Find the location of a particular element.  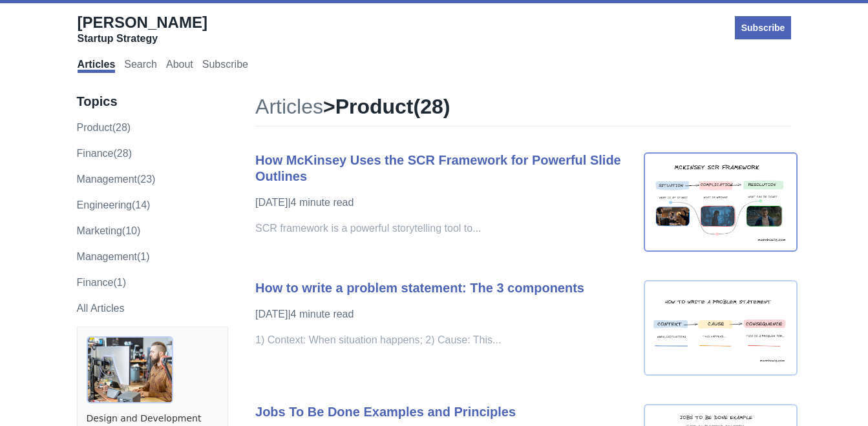

div: Startup Strategy is located at coordinates (142, 39).